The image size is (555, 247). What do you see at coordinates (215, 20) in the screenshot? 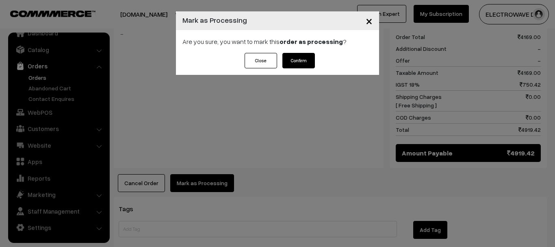
I see `h4: Mark as Processing` at bounding box center [215, 20].